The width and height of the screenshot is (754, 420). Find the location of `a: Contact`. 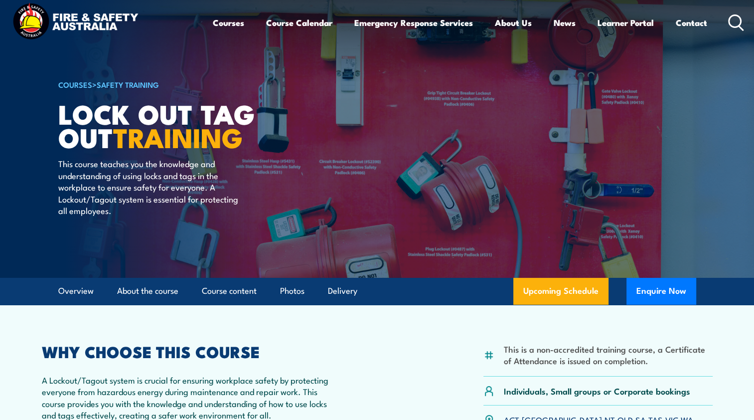

a: Contact is located at coordinates (691, 22).